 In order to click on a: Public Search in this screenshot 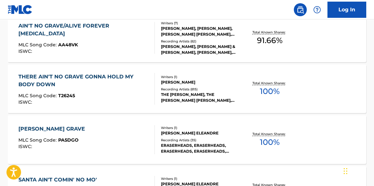, I will do `click(300, 10)`.